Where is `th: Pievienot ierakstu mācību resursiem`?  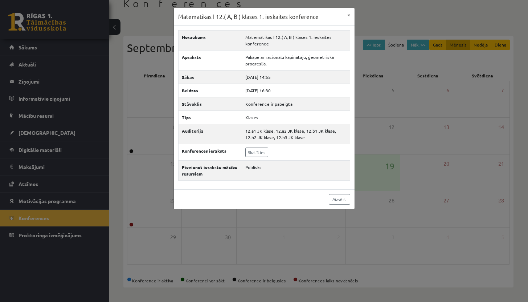 th: Pievienot ierakstu mācību resursiem is located at coordinates (210, 170).